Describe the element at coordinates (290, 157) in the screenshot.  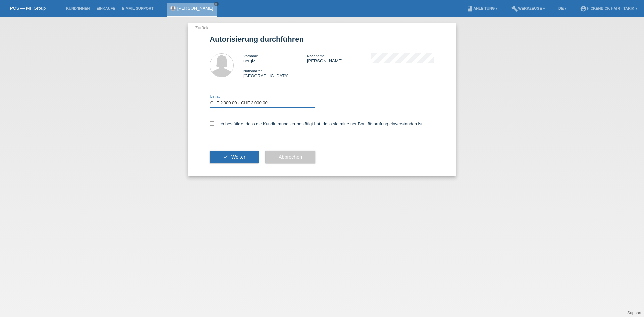
I see `button: Abbrechen` at that location.